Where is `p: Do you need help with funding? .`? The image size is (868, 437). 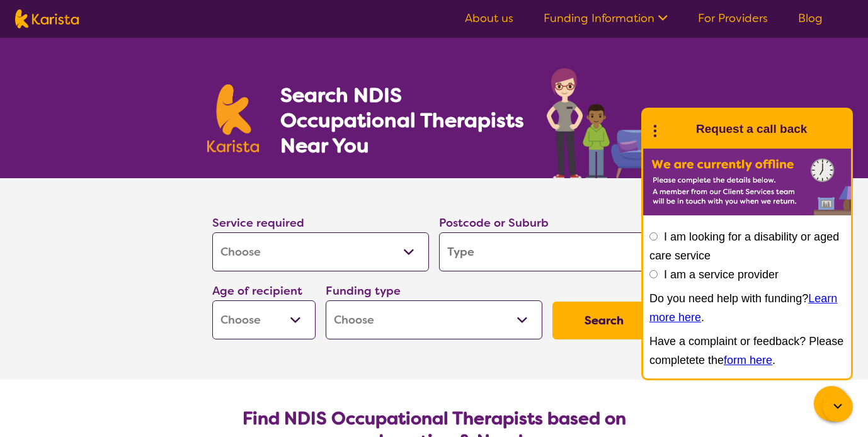
p: Do you need help with funding? . is located at coordinates (747, 309).